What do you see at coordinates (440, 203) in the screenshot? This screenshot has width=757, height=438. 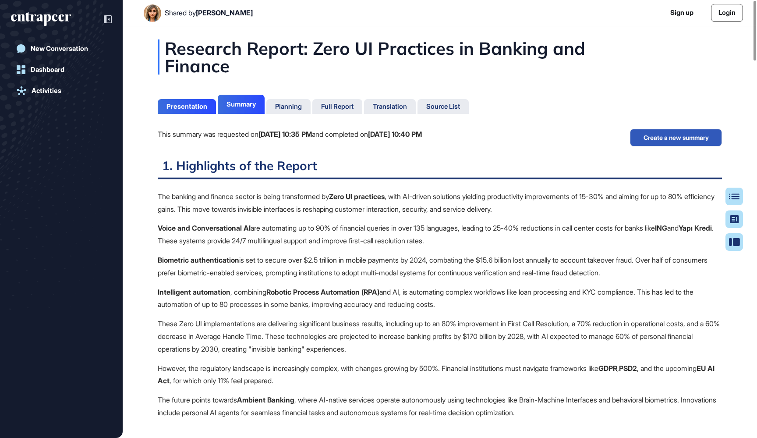 I see `p: The banking and finance sector is being transformed by , with AI-driven solutions yielding produc...` at bounding box center [440, 203].